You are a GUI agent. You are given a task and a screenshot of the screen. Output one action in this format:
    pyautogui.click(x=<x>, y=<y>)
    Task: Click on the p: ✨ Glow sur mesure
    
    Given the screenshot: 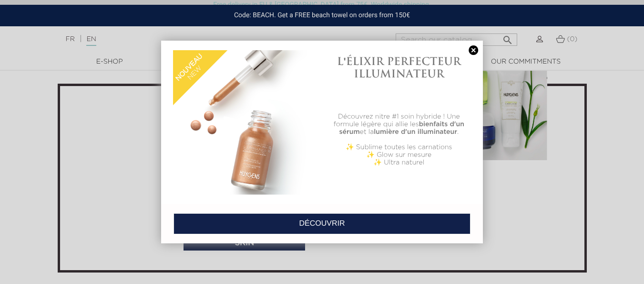 What is the action you would take?
    pyautogui.click(x=399, y=155)
    